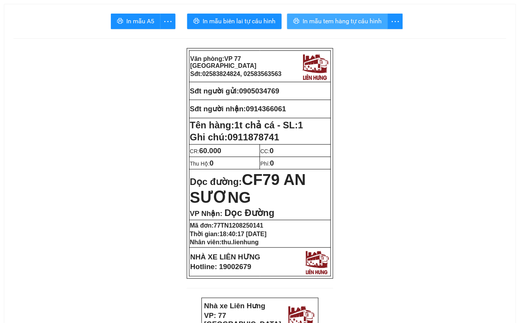 Image resolution: width=520 pixels, height=323 pixels. Describe the element at coordinates (228, 234) in the screenshot. I see `strong: Thời gian:` at that location.